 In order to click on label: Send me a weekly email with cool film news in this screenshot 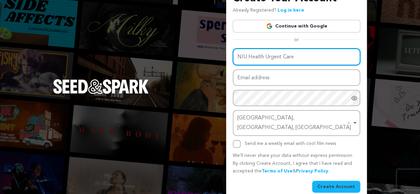, I will do `click(290, 144)`.